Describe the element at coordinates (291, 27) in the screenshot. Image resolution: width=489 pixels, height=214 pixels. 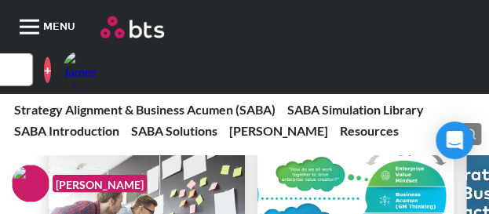
I see `a: Go home` at that location.